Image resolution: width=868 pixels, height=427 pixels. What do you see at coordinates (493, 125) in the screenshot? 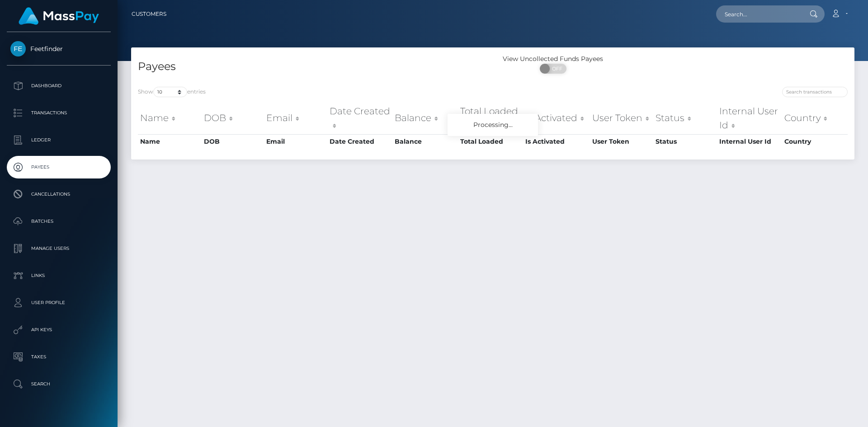
I see `div: Processing...` at bounding box center [493, 125].